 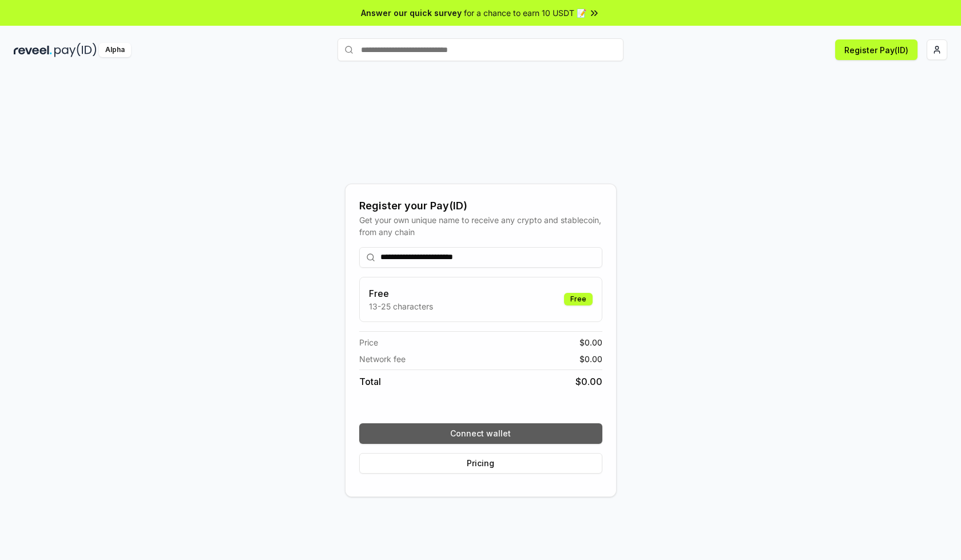 I want to click on button: Register Pay(ID), so click(x=876, y=50).